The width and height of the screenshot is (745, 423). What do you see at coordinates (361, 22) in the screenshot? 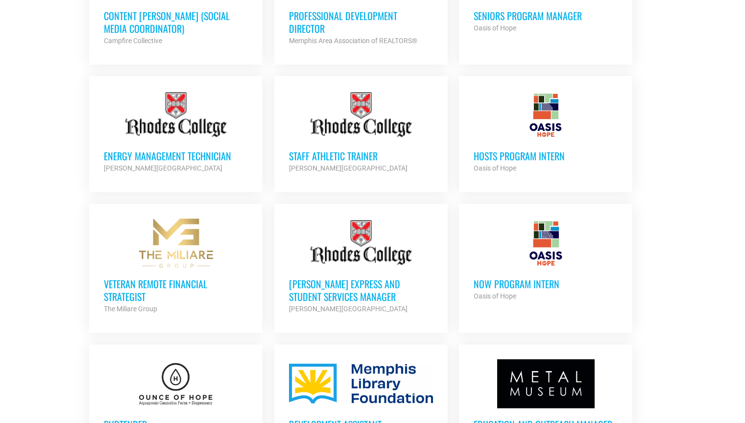
I see `h3: Professional Development Director` at bounding box center [361, 22].